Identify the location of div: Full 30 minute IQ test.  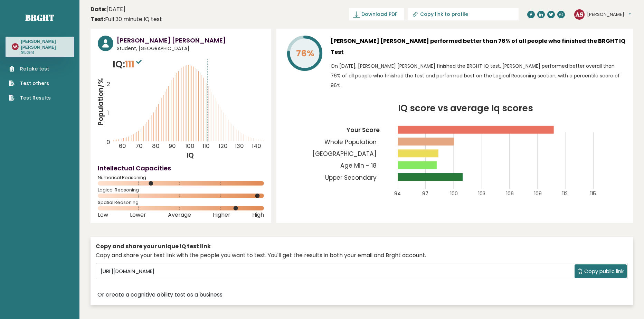
(126, 19).